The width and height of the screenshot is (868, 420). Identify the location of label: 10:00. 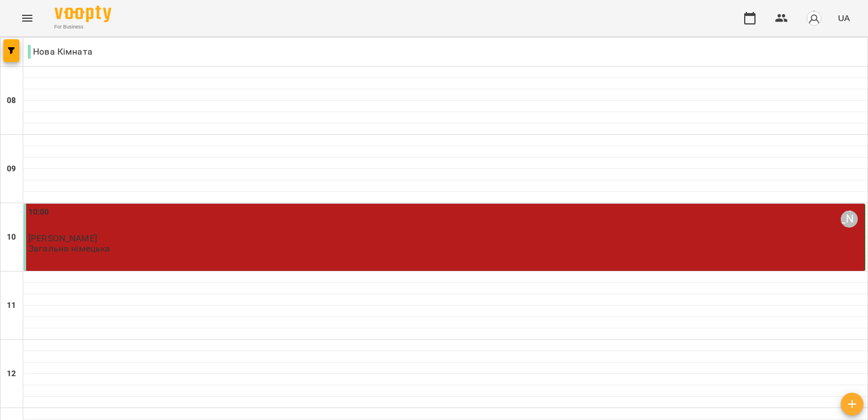
(39, 212).